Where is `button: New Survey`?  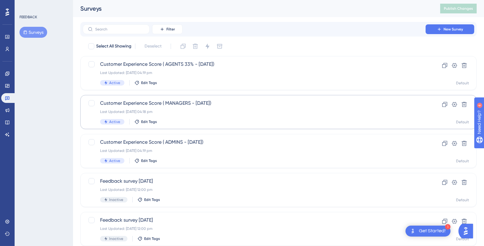
button: New Survey is located at coordinates (450, 29).